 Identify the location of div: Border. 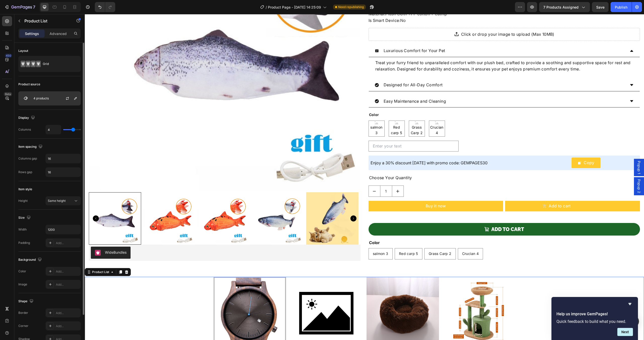
(23, 313).